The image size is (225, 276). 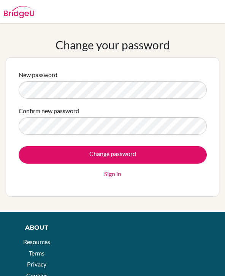 What do you see at coordinates (19, 12) in the screenshot?
I see `img: Bridge-U` at bounding box center [19, 12].